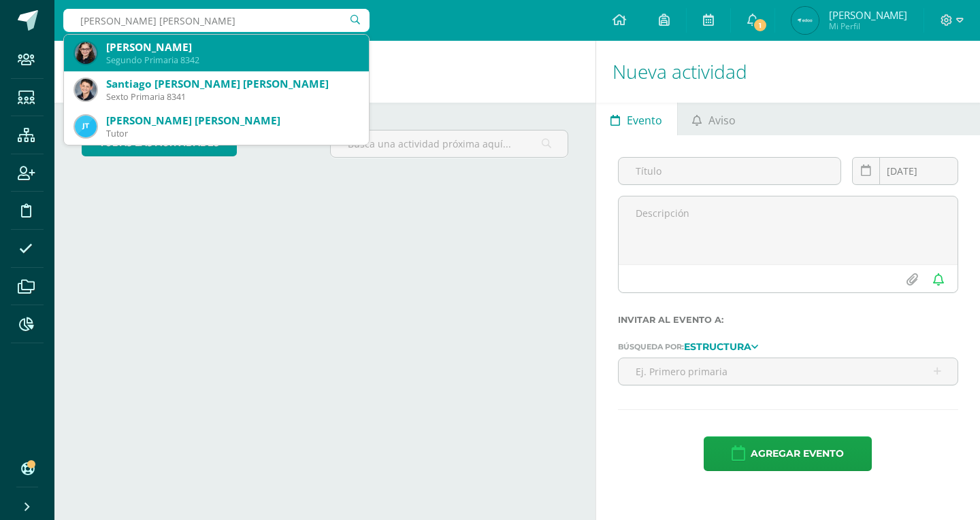 Image resolution: width=980 pixels, height=520 pixels. I want to click on span: Mi Perfil, so click(868, 26).